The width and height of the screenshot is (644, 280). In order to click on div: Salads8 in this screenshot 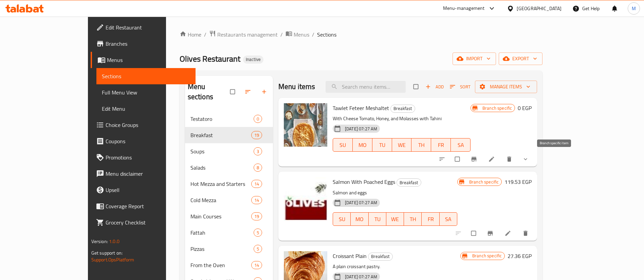, I will do `click(229, 168)`.